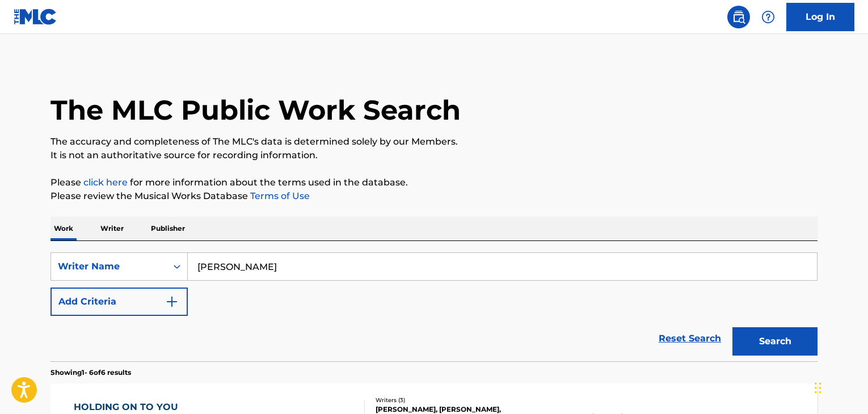  I want to click on img: search, so click(739, 17).